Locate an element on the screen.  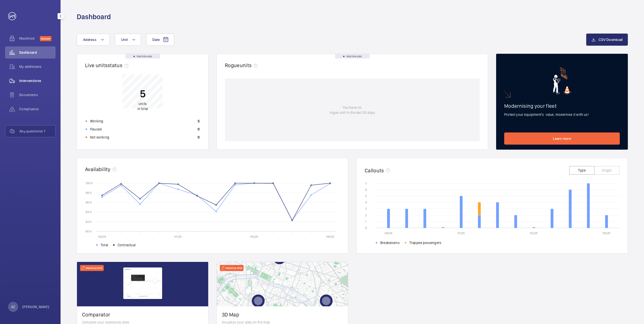
span: CSV Download is located at coordinates (610, 40).